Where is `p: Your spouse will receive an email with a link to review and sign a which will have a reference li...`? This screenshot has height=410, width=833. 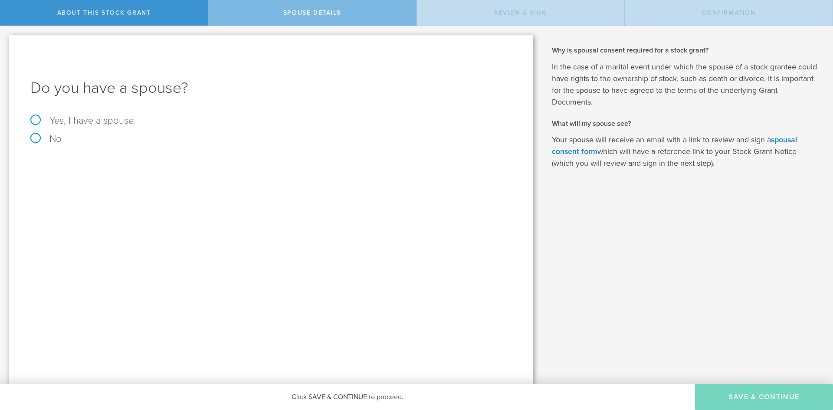
p: Your spouse will receive an email with a link to review and sign a which will have a reference li... is located at coordinates (686, 151).